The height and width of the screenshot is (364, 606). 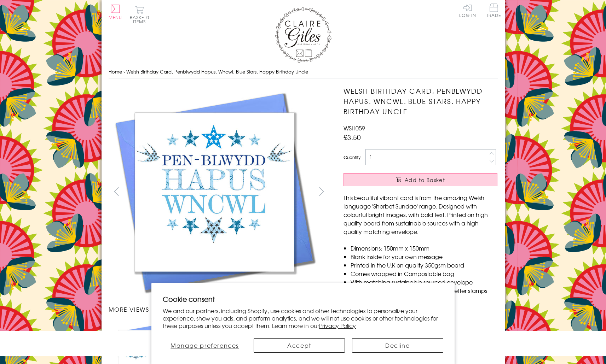 What do you see at coordinates (139, 14) in the screenshot?
I see `button: Basket0 items` at bounding box center [139, 14].